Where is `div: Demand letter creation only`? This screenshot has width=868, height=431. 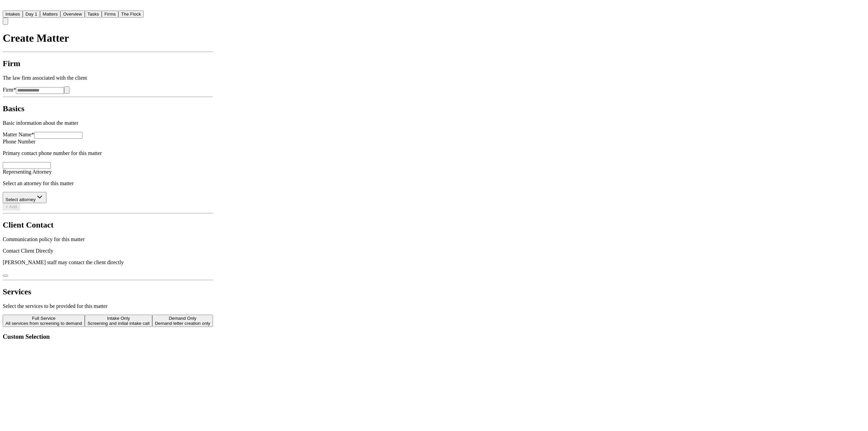
div: Demand letter creation only is located at coordinates (183, 323).